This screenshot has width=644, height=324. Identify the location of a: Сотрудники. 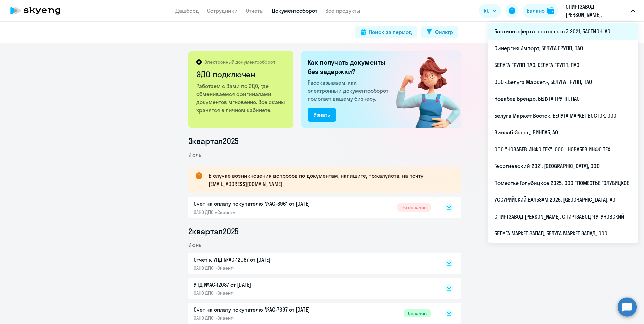
(222, 11).